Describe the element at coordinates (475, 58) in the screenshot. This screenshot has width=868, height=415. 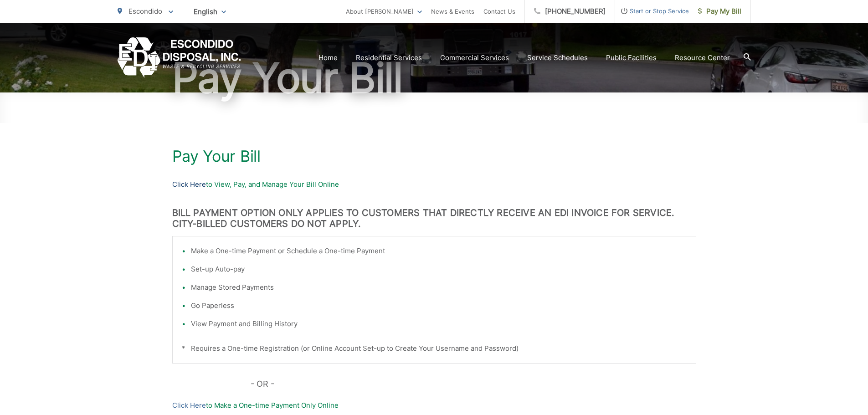
I see `a: Commercial Services` at that location.